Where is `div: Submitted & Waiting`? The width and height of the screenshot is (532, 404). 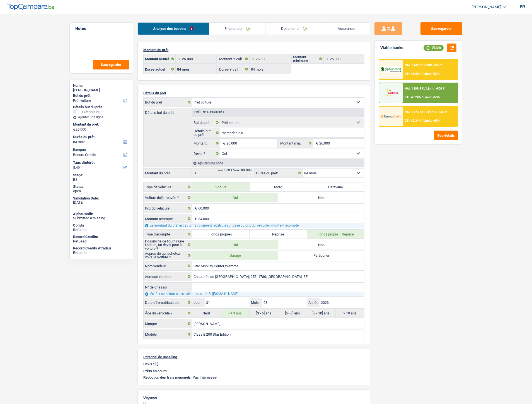 div: Submitted & Waiting is located at coordinates (101, 218).